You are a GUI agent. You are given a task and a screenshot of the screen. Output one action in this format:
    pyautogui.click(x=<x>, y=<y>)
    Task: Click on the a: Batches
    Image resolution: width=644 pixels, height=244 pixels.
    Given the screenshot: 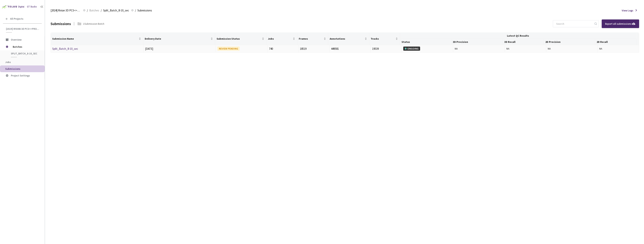 What is the action you would take?
    pyautogui.click(x=94, y=10)
    